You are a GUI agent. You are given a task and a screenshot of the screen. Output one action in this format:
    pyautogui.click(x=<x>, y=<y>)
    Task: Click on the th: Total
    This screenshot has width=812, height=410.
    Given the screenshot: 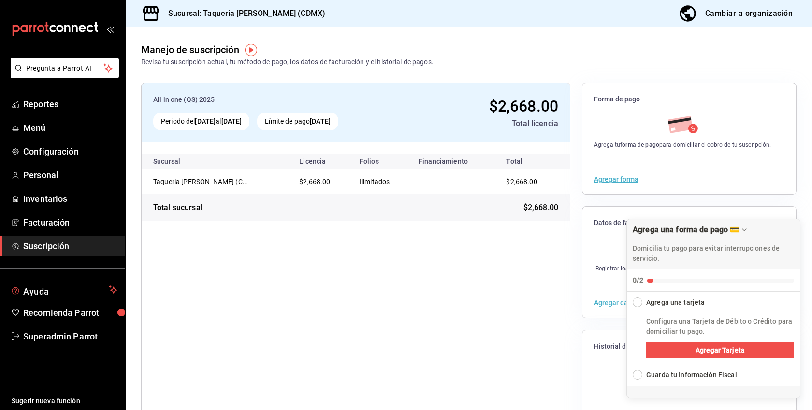 What is the action you would take?
    pyautogui.click(x=532, y=161)
    